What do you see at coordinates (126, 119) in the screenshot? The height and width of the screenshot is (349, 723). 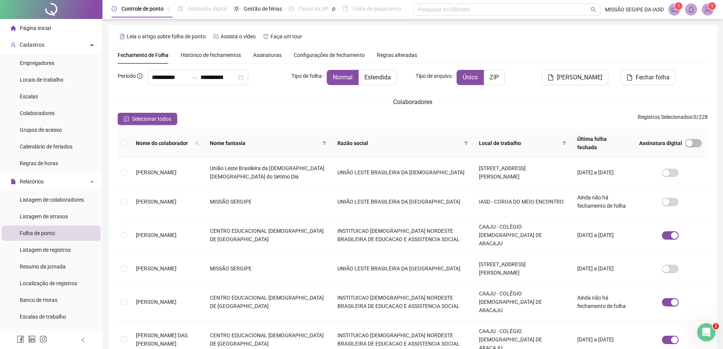 I see `span: check-square` at bounding box center [126, 119].